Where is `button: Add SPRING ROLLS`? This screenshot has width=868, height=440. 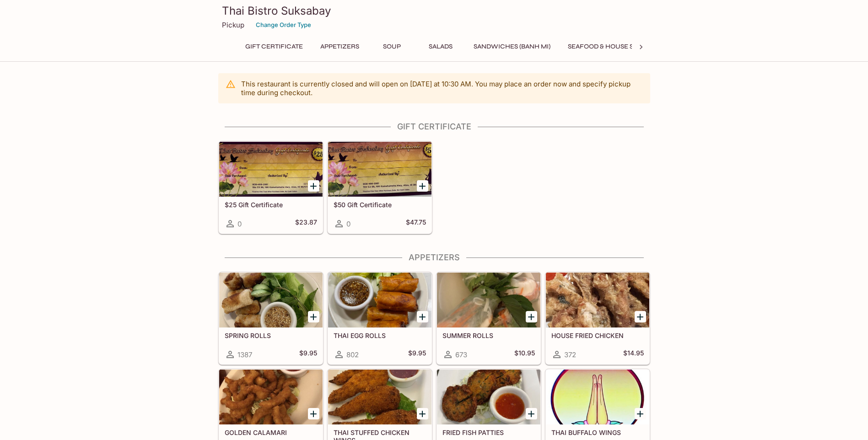 button: Add SPRING ROLLS is located at coordinates (314, 317).